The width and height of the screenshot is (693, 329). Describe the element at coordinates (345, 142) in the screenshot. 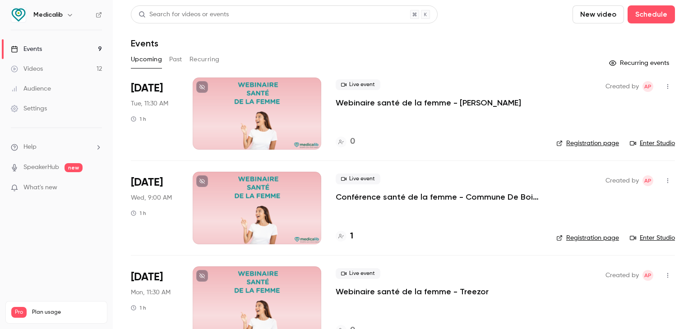

I see `a: 0` at that location.